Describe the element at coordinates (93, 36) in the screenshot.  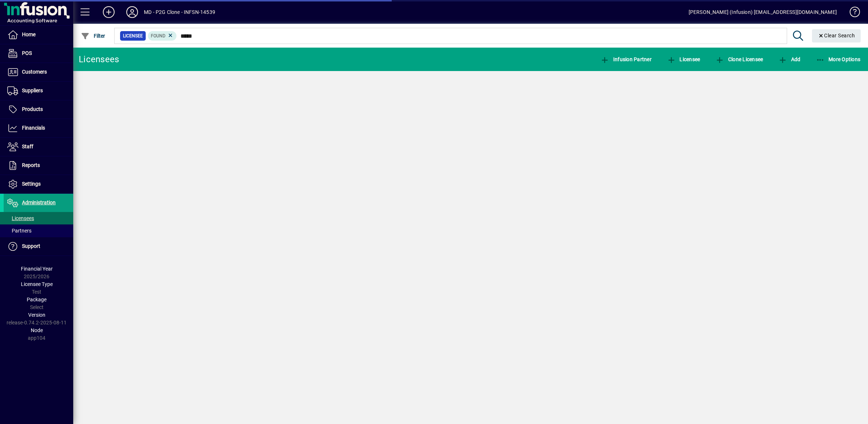
I see `button: Filter` at that location.